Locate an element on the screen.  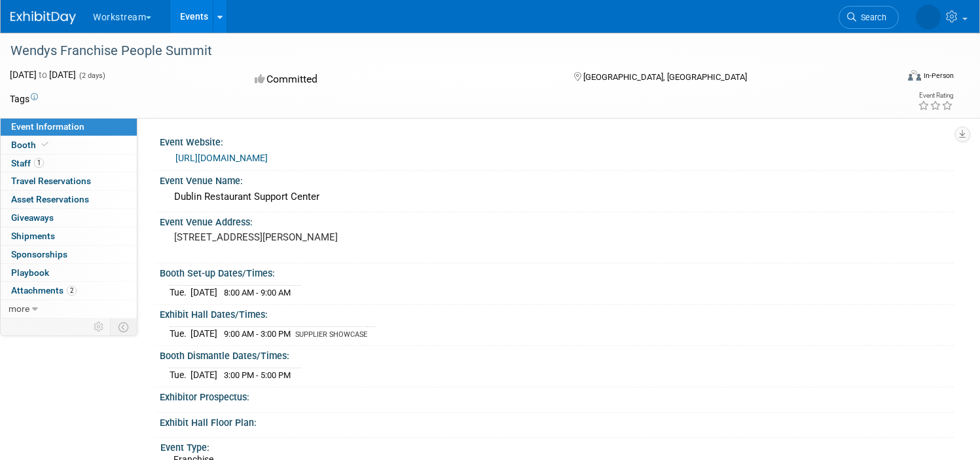
div: Booth Set-up Dates/Times: is located at coordinates (557, 271).